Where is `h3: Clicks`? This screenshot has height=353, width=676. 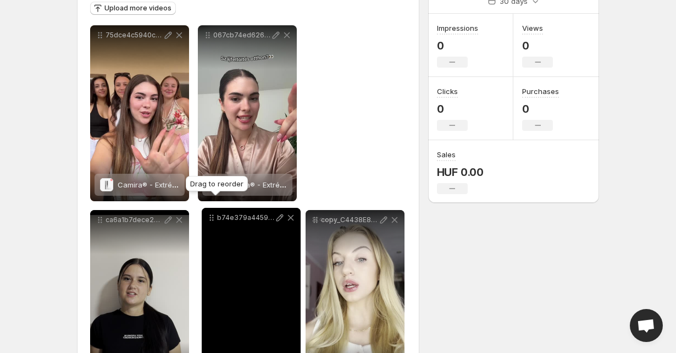
h3: Clicks is located at coordinates (447, 91).